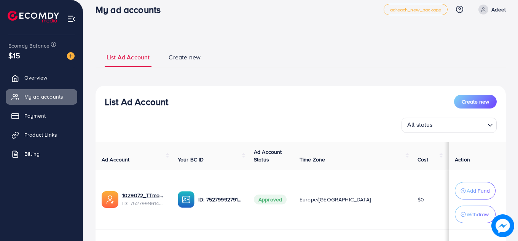 Image resolution: width=518 pixels, height=241 pixels. Describe the element at coordinates (33, 16) in the screenshot. I see `a: logo` at that location.